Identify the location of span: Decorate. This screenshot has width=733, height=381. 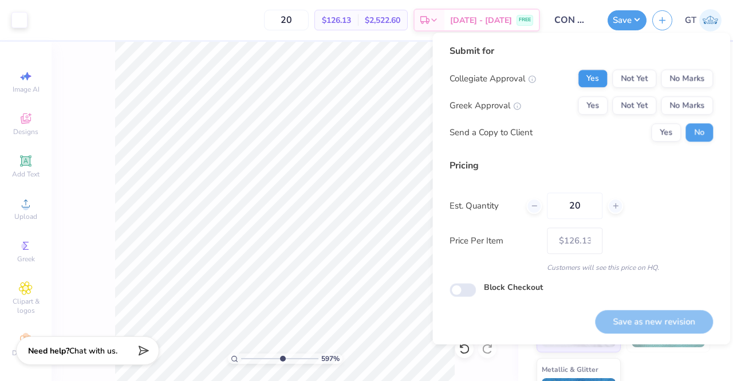
(26, 353).